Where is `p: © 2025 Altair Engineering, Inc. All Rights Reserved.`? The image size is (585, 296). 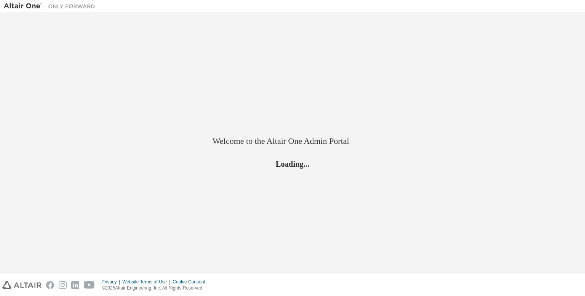
p: © 2025 Altair Engineering, Inc. All Rights Reserved. is located at coordinates (156, 288).